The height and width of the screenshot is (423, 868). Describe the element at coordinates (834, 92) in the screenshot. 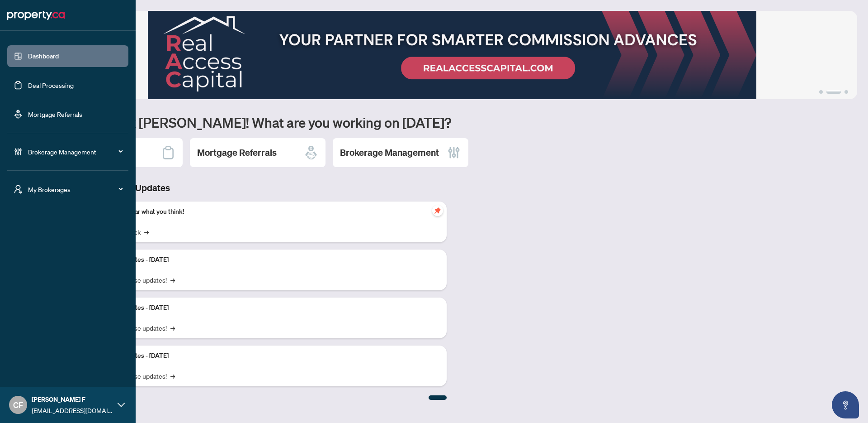

I see `button: 2` at that location.